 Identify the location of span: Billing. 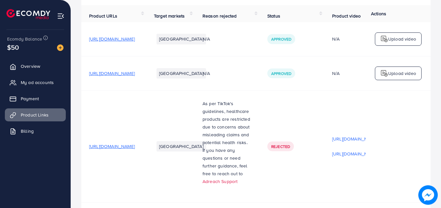
(27, 131).